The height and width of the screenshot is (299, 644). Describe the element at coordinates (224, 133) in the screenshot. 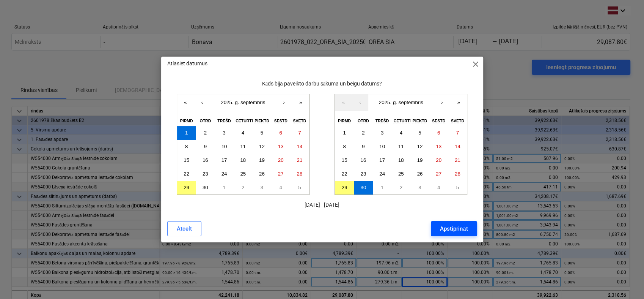

I see `button: 2025. gada 3. septembris` at that location.